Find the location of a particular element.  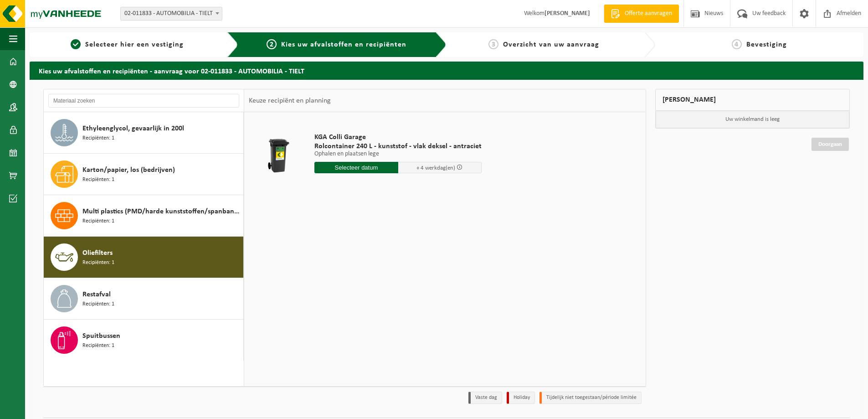

span: Offerte aanvragen is located at coordinates (649, 13).